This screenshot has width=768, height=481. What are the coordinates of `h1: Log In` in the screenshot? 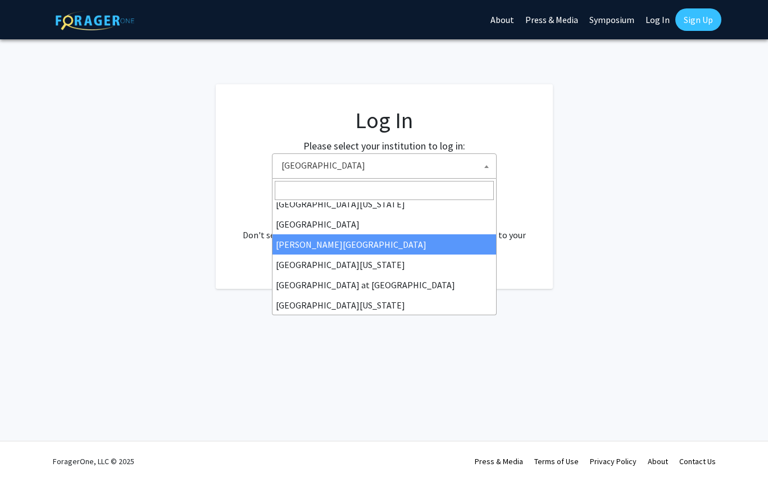 It's located at (384, 120).